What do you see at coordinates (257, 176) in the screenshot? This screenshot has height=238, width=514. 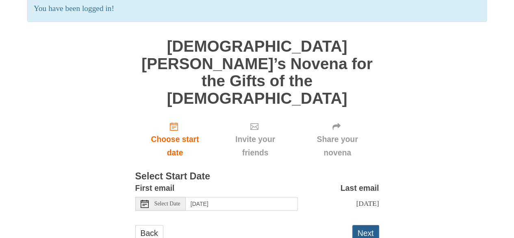 I see `h3: Select Start Date` at bounding box center [257, 176].